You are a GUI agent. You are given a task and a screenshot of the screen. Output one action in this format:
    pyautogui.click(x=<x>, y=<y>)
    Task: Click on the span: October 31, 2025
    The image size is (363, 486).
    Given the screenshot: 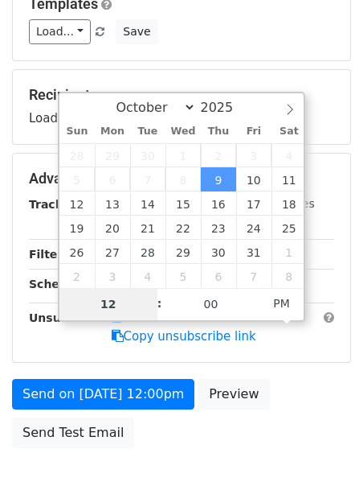 What is the action you would take?
    pyautogui.click(x=254, y=252)
    